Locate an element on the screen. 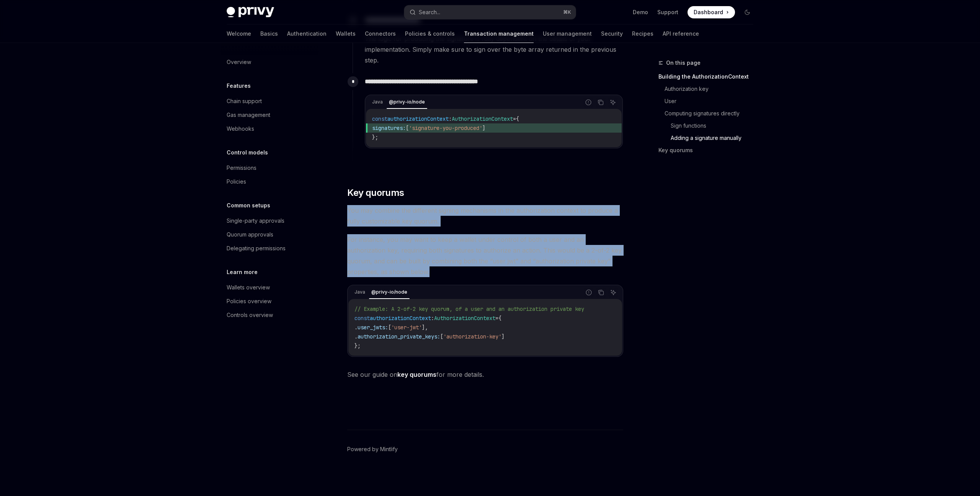 The height and width of the screenshot is (496, 980). a: Webhooks is located at coordinates (269, 129).